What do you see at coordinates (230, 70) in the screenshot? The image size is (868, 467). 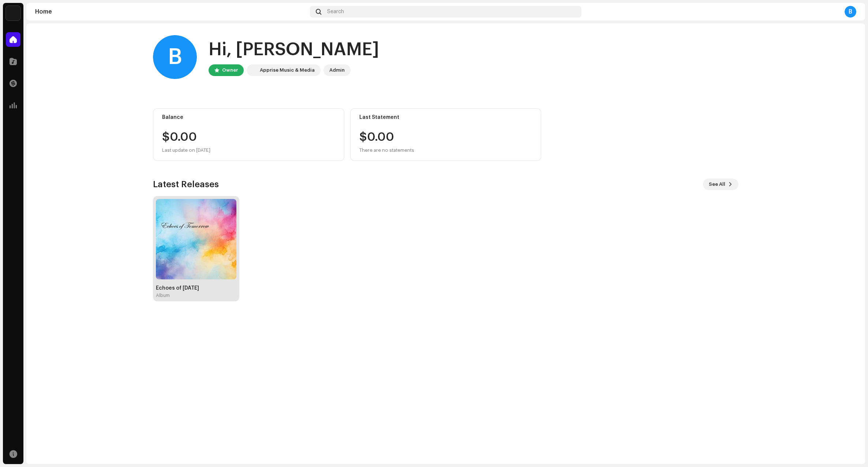 I see `div: Owner` at bounding box center [230, 70].